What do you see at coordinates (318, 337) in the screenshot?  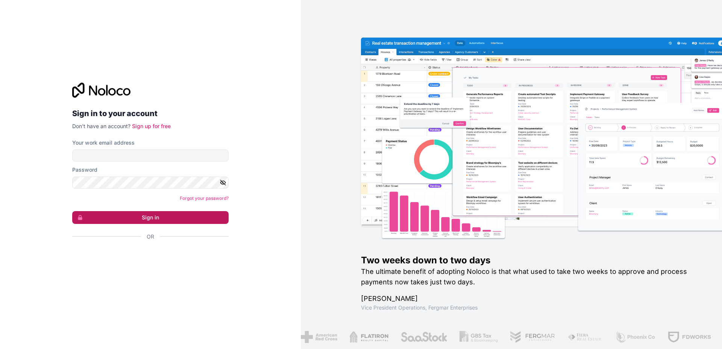 I see `img: /assets/american-red-cross-BAupjrZR.png` at bounding box center [318, 337].